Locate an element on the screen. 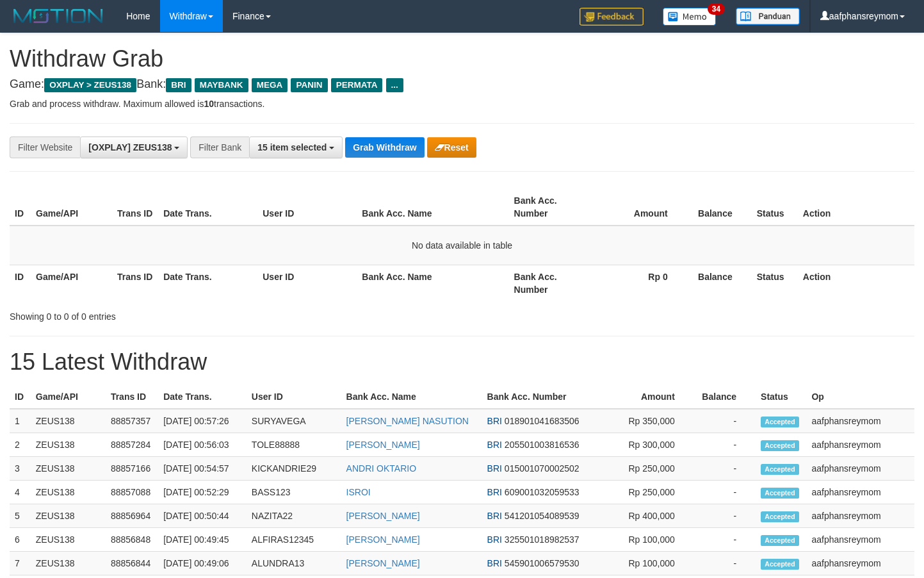  td: 88857166 is located at coordinates (132, 468).